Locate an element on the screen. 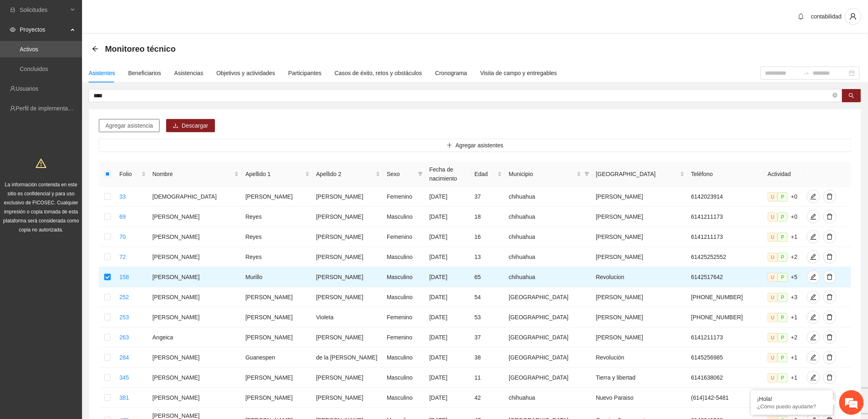  td: 18 is located at coordinates (488, 217).